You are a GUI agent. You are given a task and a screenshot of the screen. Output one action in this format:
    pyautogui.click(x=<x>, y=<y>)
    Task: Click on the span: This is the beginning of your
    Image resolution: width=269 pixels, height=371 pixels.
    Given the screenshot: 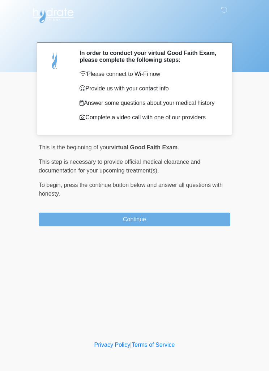 What is the action you would take?
    pyautogui.click(x=75, y=147)
    